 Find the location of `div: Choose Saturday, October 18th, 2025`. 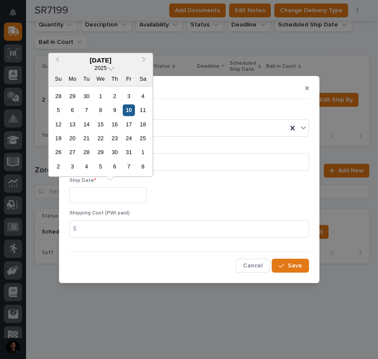

div: Choose Saturday, October 18th, 2025 is located at coordinates (143, 124).